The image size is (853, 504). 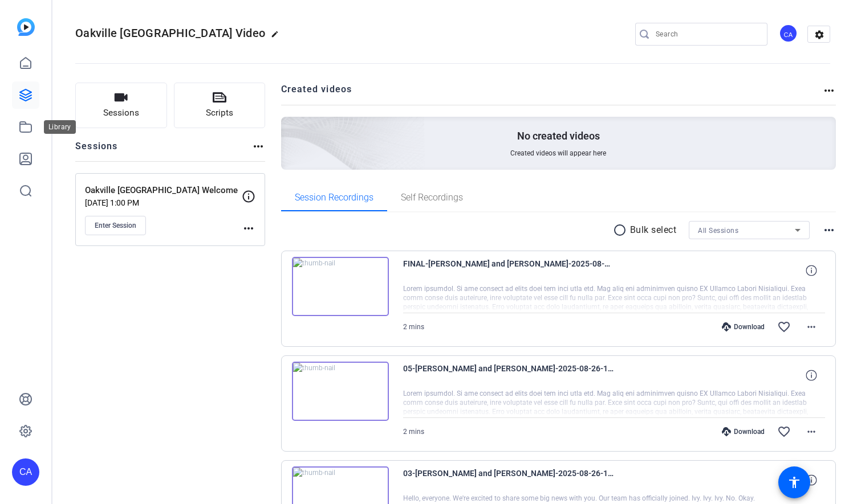 What do you see at coordinates (622, 230) in the screenshot?
I see `mat-icon: radio_button_unchecked` at bounding box center [622, 230].